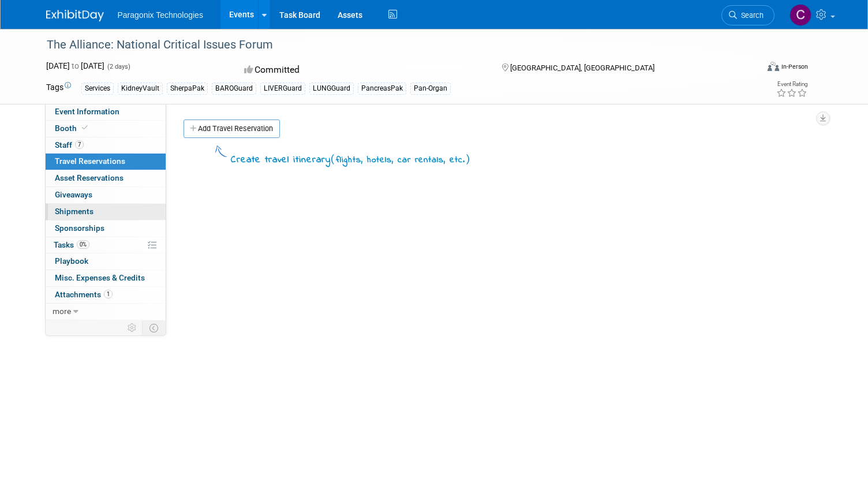 The width and height of the screenshot is (868, 497). What do you see at coordinates (140, 89) in the screenshot?
I see `div: KidneyVault` at bounding box center [140, 89].